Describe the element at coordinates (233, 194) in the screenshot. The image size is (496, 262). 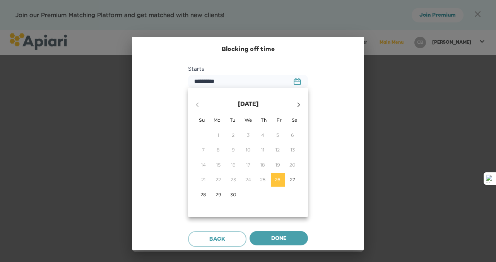
I see `button: 30` at that location.